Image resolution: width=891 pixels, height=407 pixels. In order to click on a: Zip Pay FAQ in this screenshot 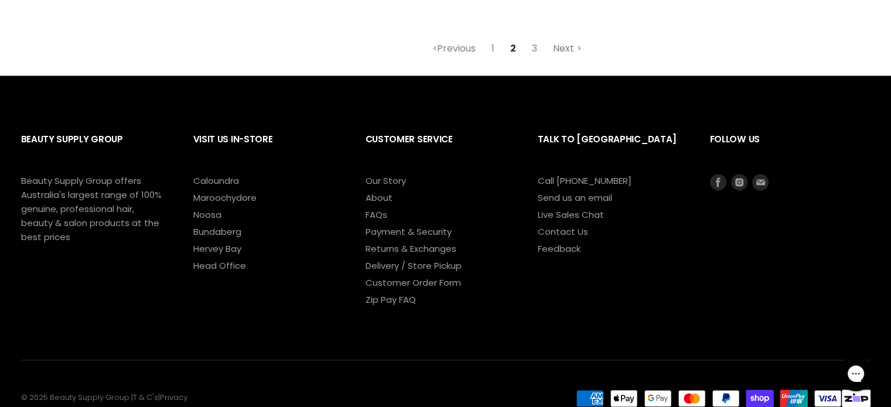, I will do `click(391, 299)`.